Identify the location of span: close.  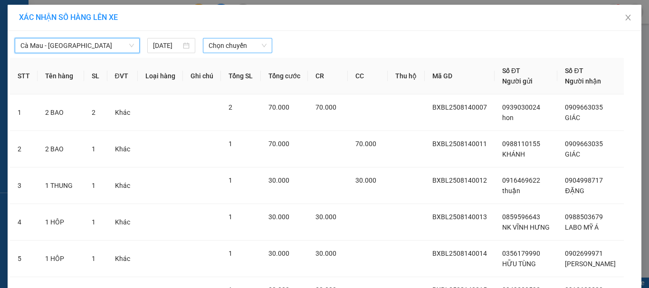
(628, 18).